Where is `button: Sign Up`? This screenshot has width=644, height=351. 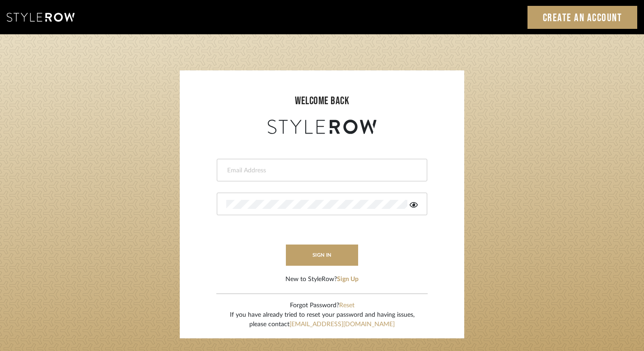 button: Sign Up is located at coordinates (348, 280).